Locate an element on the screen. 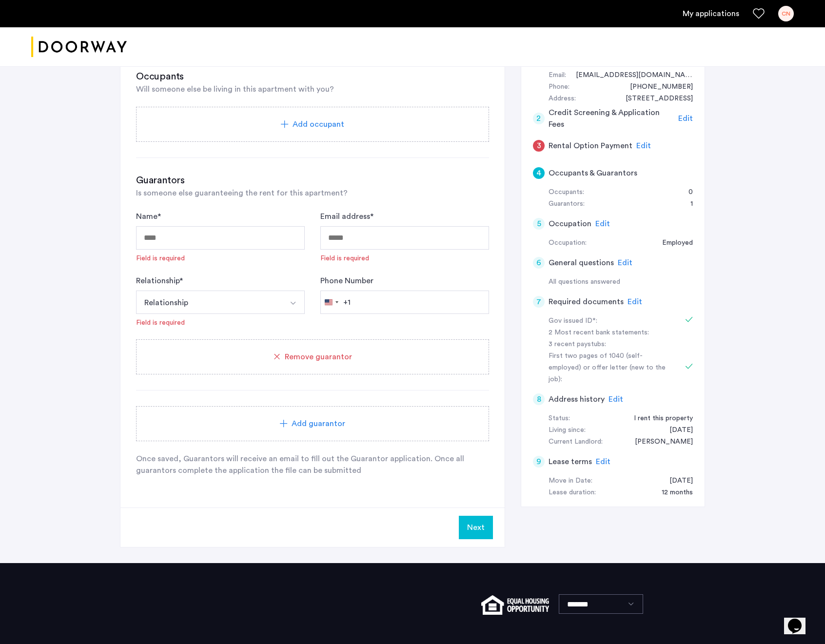 The width and height of the screenshot is (825, 644). div: Guarantors: is located at coordinates (567, 204).